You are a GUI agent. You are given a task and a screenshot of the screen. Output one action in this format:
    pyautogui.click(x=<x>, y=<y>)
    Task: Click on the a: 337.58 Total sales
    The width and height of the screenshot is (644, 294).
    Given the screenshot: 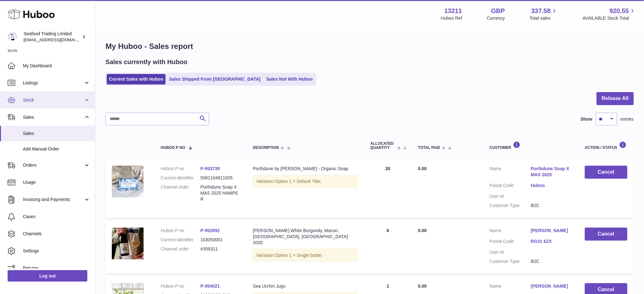 What is the action you would take?
    pyautogui.click(x=544, y=14)
    